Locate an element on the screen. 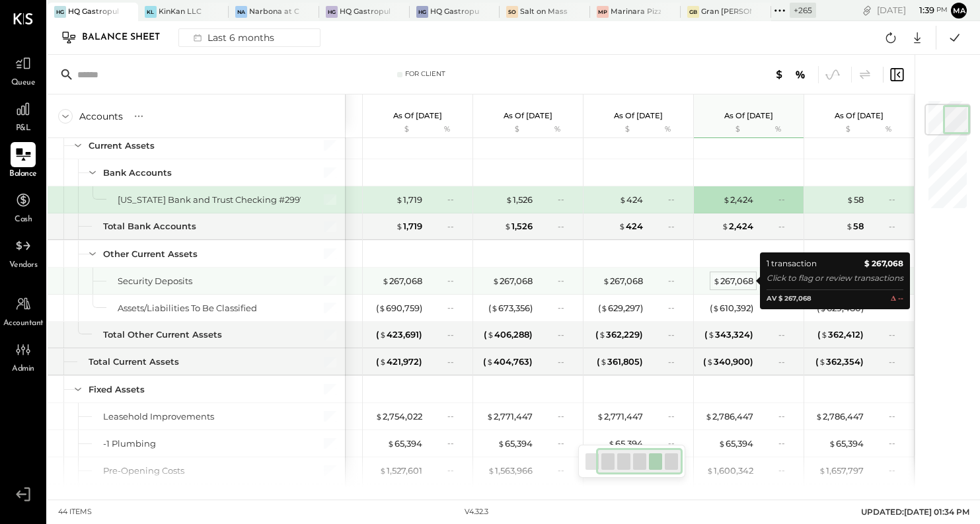 This screenshot has width=980, height=524. div: Last 6 months is located at coordinates (233, 37).